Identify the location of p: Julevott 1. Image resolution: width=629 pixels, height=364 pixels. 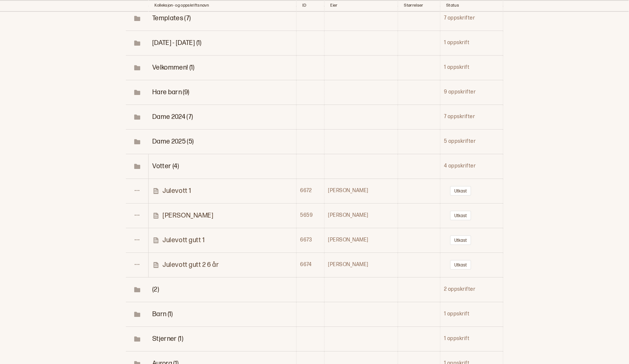
(176, 190).